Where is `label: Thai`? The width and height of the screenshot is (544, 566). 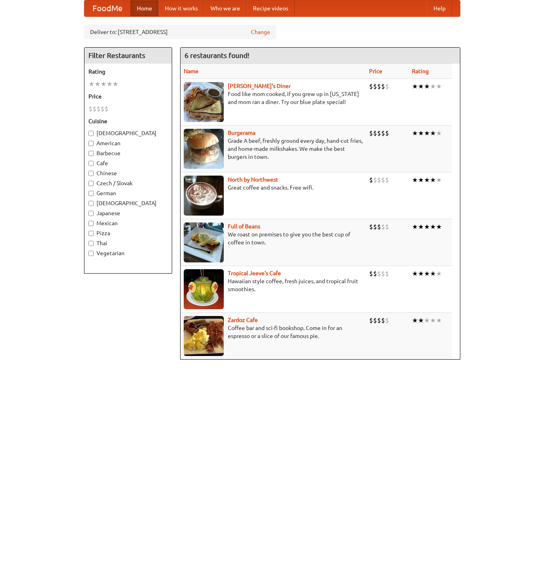
label: Thai is located at coordinates (128, 243).